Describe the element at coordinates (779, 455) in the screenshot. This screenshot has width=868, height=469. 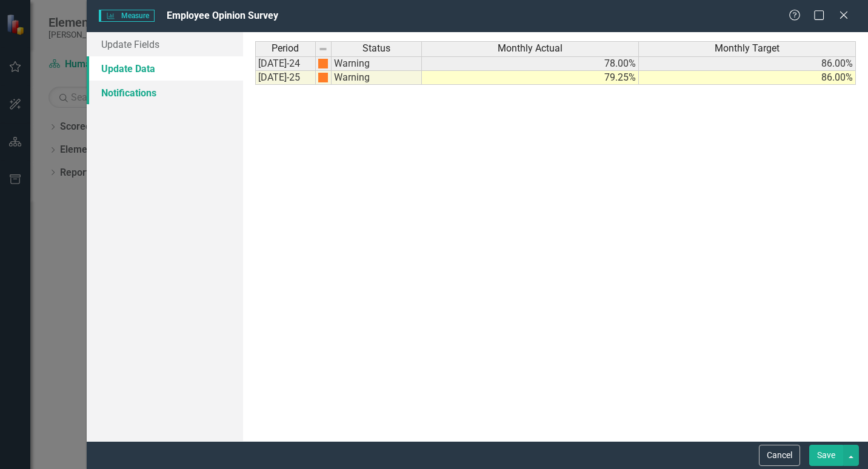
I see `button: Cancel` at that location.